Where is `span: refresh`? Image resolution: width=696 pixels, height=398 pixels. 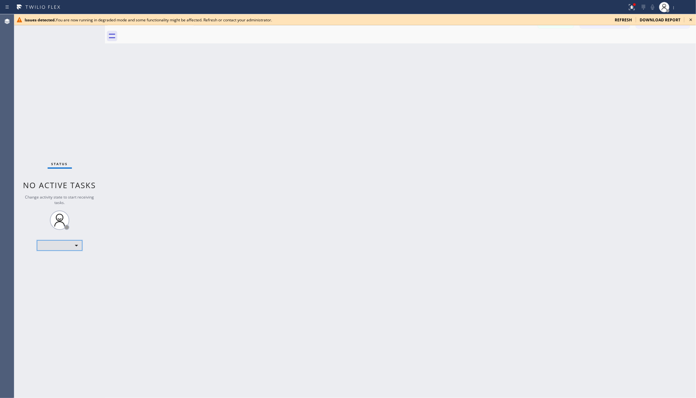 span: refresh is located at coordinates (623, 20).